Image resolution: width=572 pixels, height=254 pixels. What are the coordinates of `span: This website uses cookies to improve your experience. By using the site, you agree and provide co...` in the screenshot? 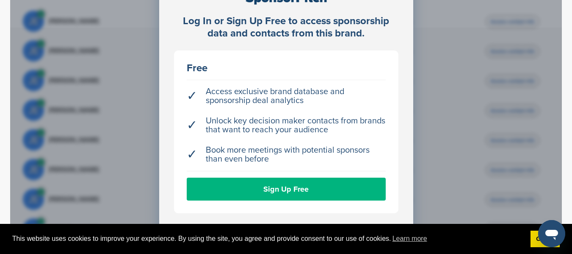 It's located at (268, 238).